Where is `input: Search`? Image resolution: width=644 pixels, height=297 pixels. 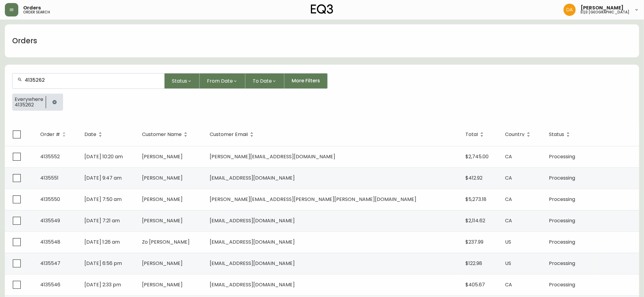 input: Search is located at coordinates (92, 80).